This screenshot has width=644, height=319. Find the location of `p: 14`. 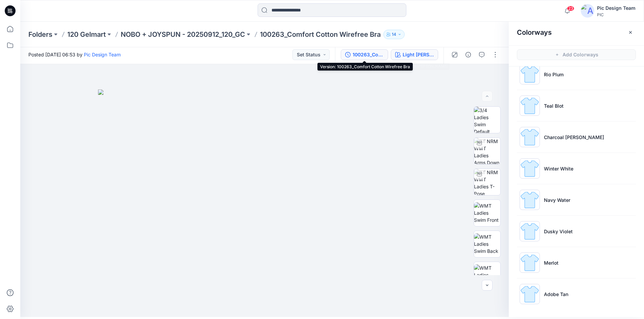

p: 14 is located at coordinates (394, 34).